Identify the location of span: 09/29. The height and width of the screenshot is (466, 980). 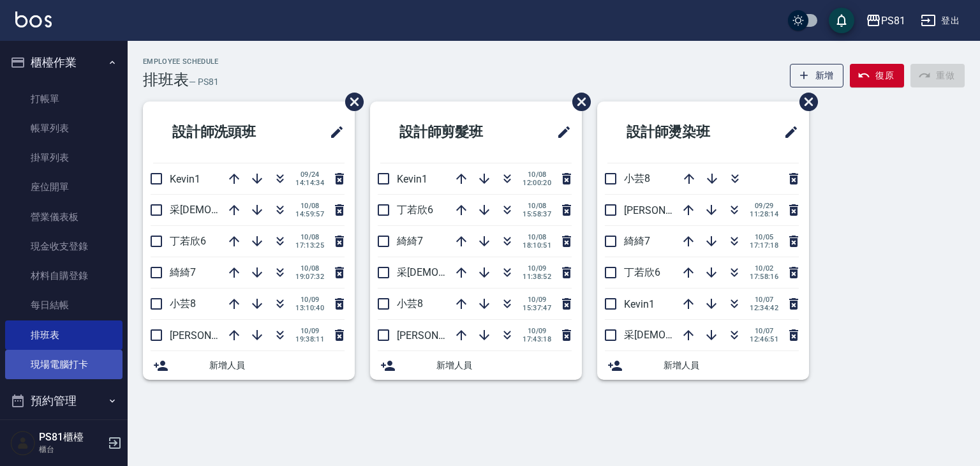
(764, 206).